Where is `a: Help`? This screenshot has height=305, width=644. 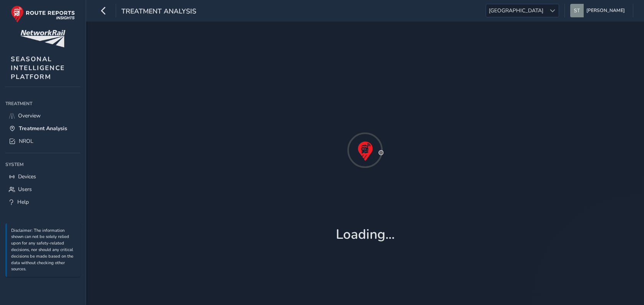 a: Help is located at coordinates (43, 202).